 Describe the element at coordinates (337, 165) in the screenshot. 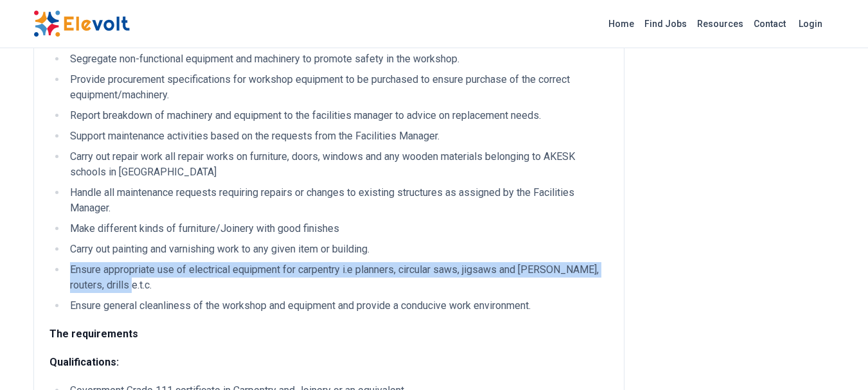

I see `li: Carry out repair work all repair works on furniture, doors, windows and any wooden materials belo...` at that location.